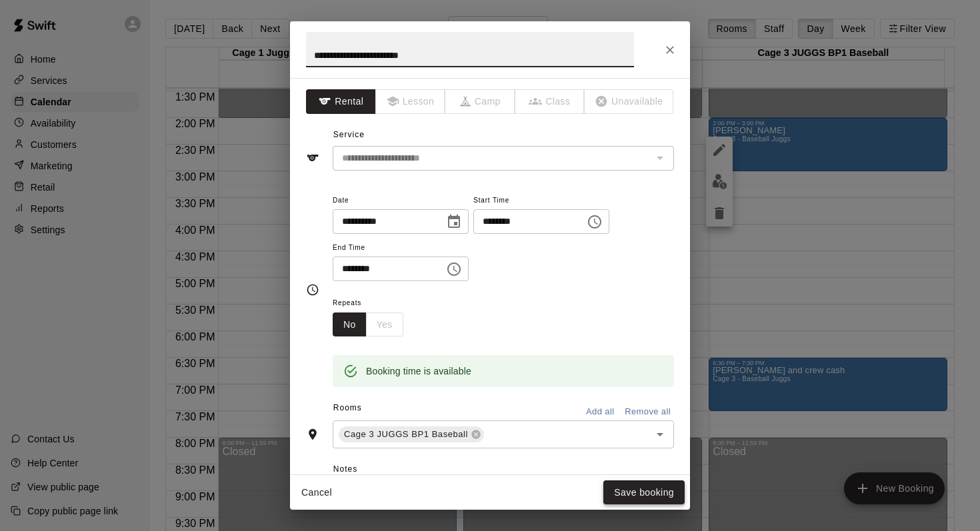  Describe the element at coordinates (454, 270) in the screenshot. I see `button: Choose time, selected time is 3:00 PM` at that location.